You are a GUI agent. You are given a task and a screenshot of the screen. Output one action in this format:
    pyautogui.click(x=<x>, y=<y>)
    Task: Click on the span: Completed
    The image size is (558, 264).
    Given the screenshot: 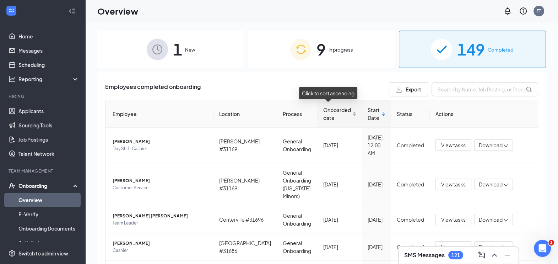 What is the action you would take?
    pyautogui.click(x=501, y=50)
    